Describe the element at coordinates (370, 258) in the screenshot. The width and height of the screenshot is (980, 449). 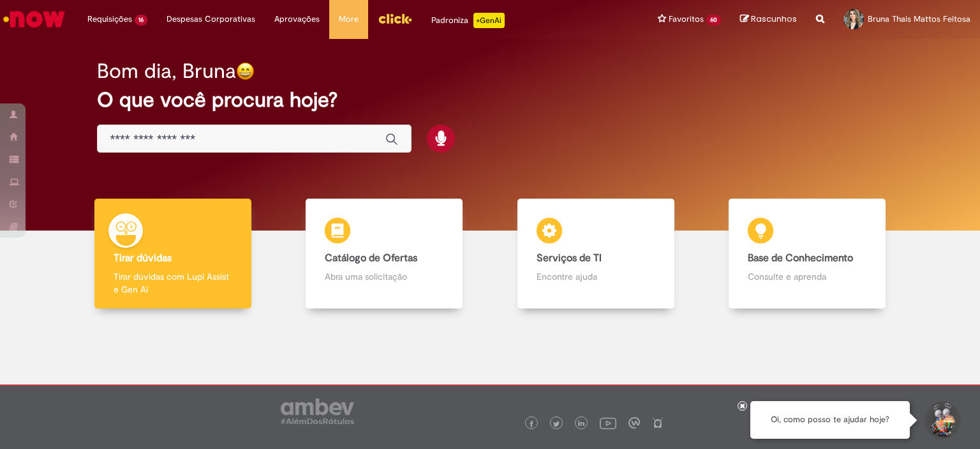
I see `b: Catálogo de Ofertas` at that location.